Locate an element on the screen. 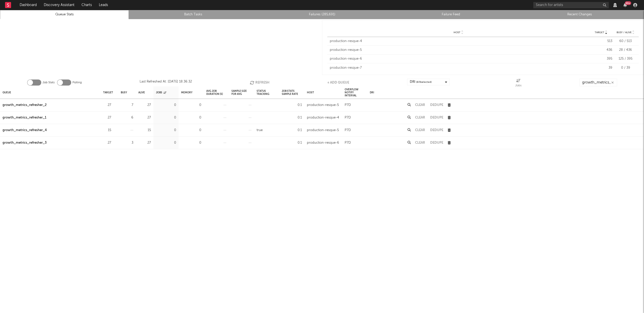  div: 395 is located at coordinates (601, 59).